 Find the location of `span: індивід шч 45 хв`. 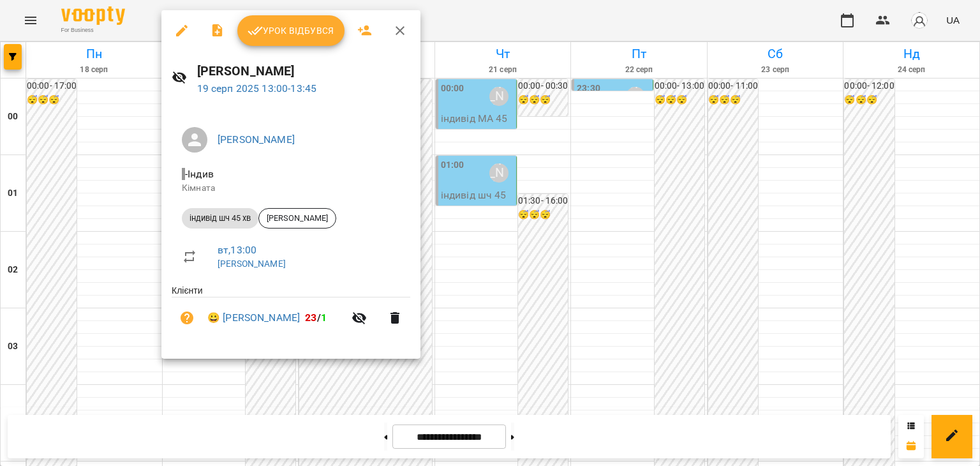

span: індивід шч 45 хв is located at coordinates (220, 218).